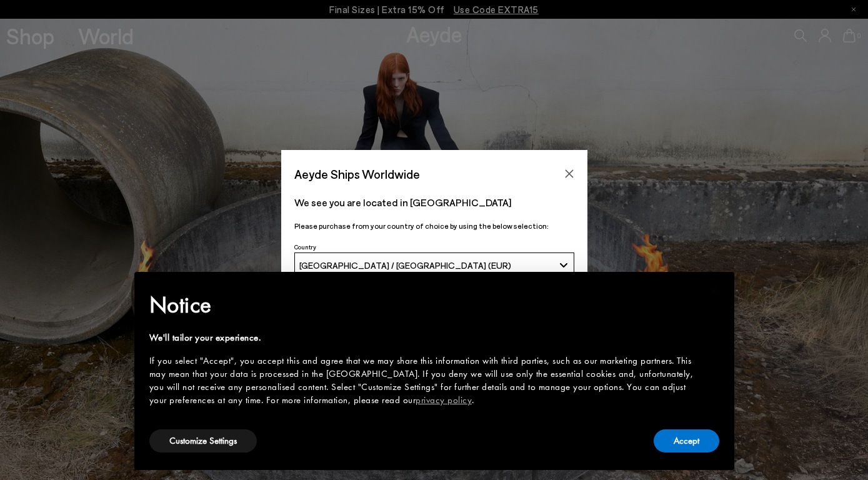 This screenshot has height=480, width=868. What do you see at coordinates (714, 291) in the screenshot?
I see `button: Close this notice` at bounding box center [714, 291].